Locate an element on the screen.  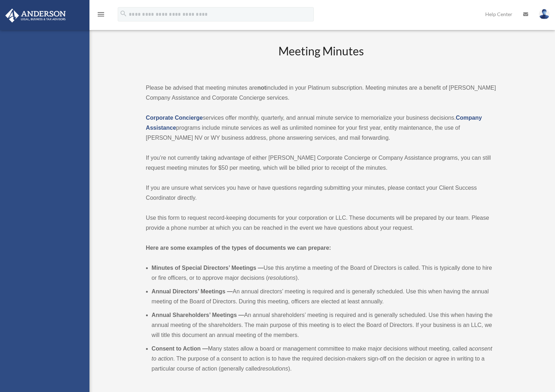
li: An annual directors’ meeting is required and is generally scheduled. Use this when having the ann... is located at coordinates (324, 296).